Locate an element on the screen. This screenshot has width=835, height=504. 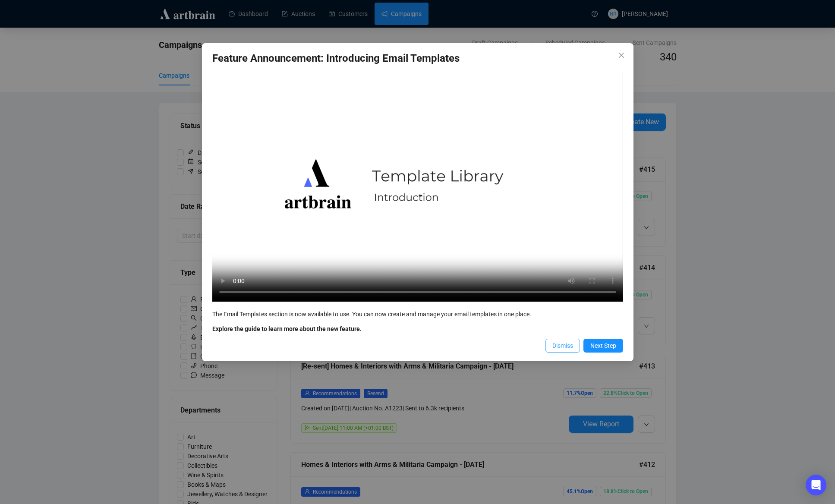
span: close is located at coordinates (621, 55).